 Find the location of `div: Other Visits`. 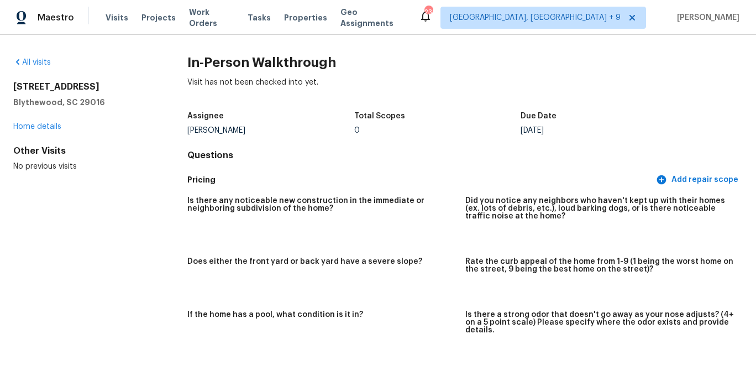

div: Other Visits is located at coordinates (82, 151).